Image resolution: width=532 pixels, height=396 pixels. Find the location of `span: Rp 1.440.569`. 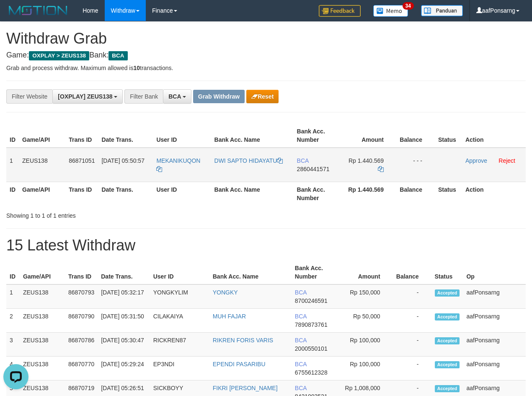

span: Rp 1.440.569 is located at coordinates (366, 160).